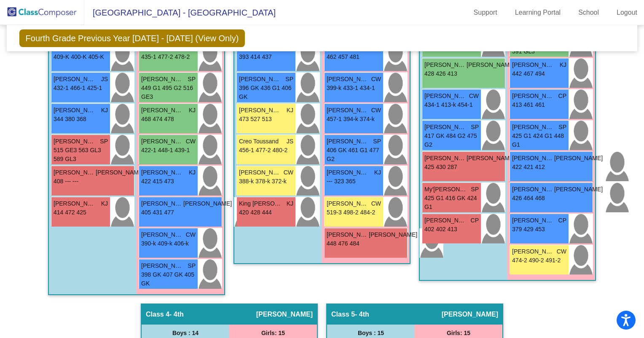  Describe the element at coordinates (158, 212) in the screenshot. I see `span: 405 431 477` at that location.